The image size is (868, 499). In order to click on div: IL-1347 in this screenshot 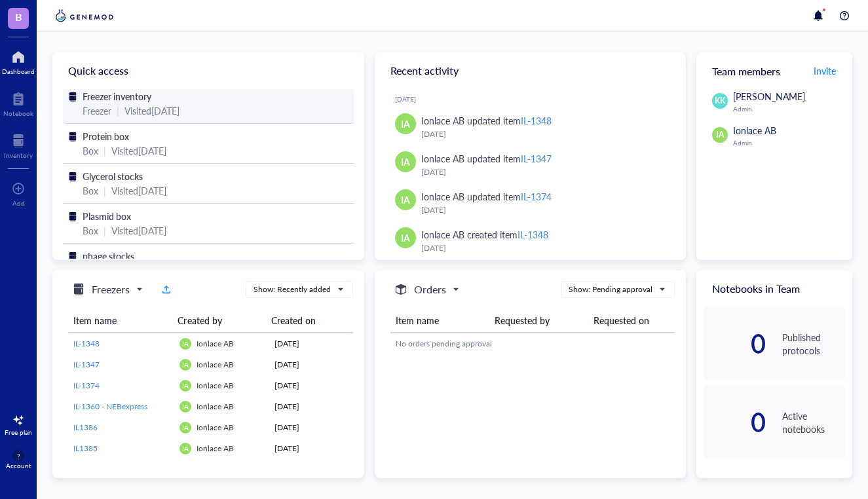, I will do `click(536, 158)`.